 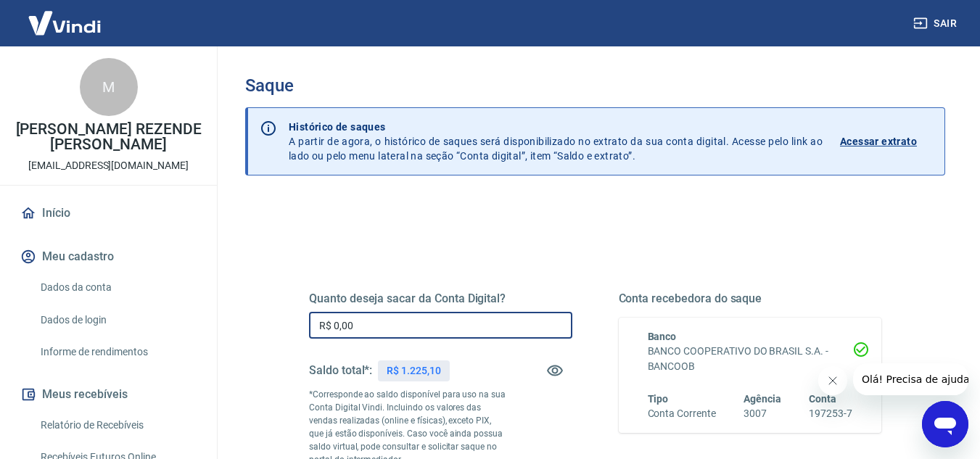 I want to click on a: Dados da conta, so click(x=117, y=287).